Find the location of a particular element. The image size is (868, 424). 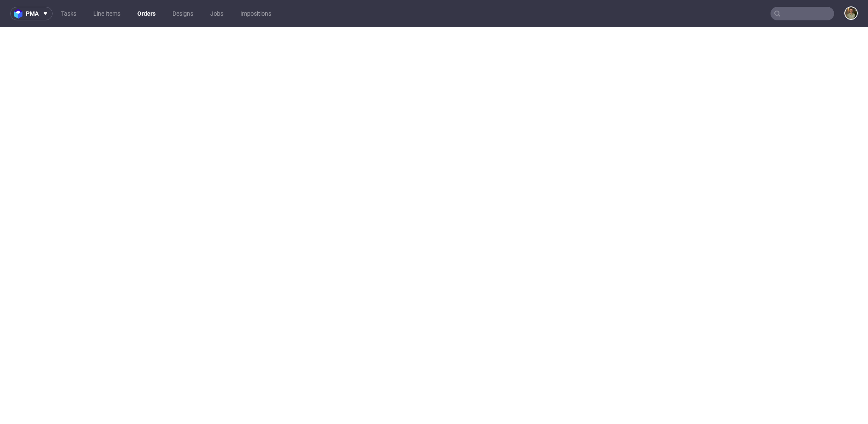

a: Designs is located at coordinates (183, 14).